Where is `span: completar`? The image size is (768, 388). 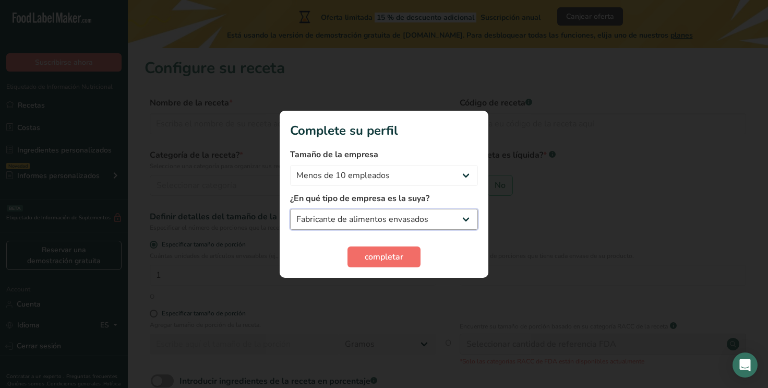 span: completar is located at coordinates (384, 257).